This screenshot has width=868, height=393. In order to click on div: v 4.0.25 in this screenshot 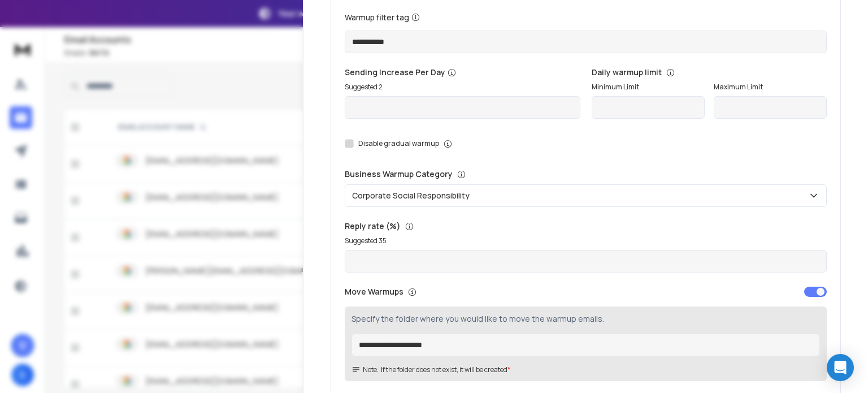, I will do `click(44, 23)`.